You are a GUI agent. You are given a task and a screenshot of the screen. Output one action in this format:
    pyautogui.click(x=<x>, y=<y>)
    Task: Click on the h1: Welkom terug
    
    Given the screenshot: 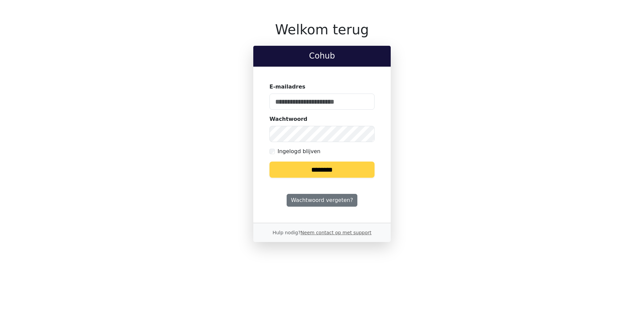 What is the action you would take?
    pyautogui.click(x=322, y=30)
    